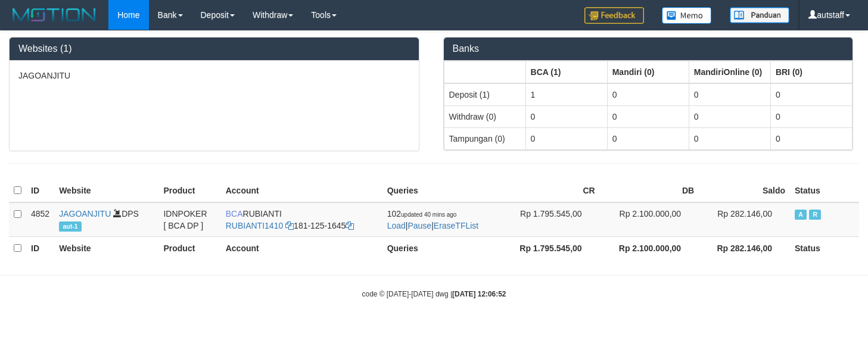  What do you see at coordinates (801, 214) in the screenshot?
I see `span: Active` at bounding box center [801, 214].